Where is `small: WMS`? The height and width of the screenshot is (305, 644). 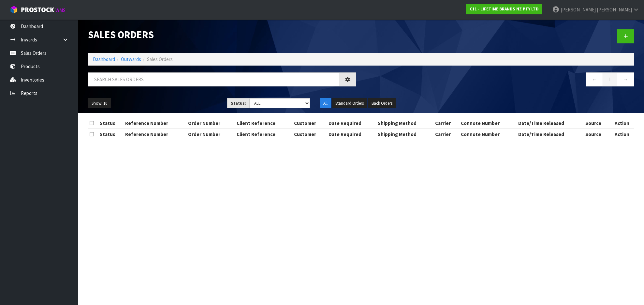 small: WMS is located at coordinates (60, 10).